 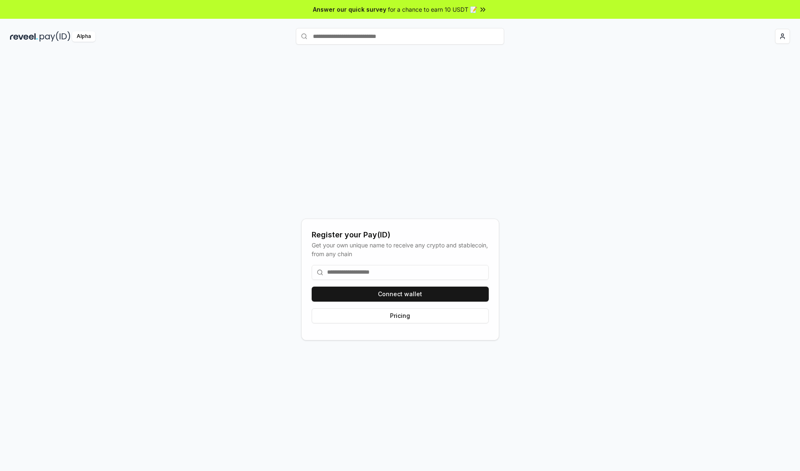 I want to click on img: pay_id, so click(x=55, y=36).